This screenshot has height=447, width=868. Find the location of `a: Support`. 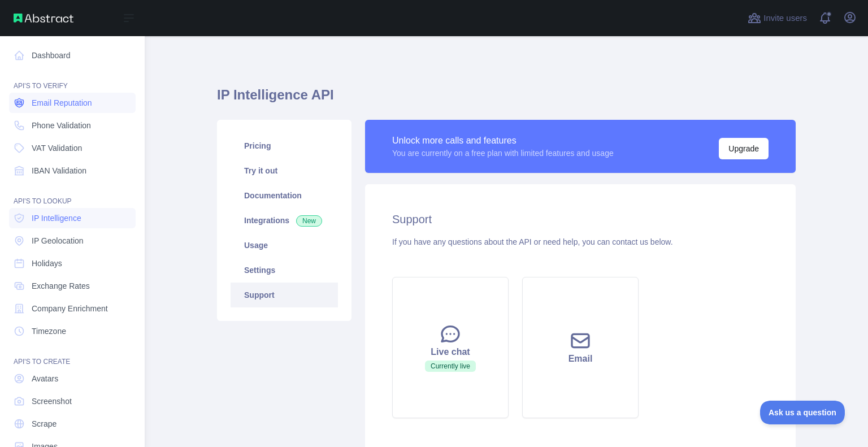

a: Support is located at coordinates (284, 295).